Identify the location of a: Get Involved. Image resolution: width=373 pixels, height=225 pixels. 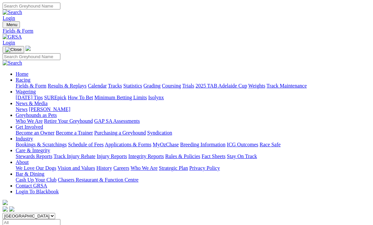
(29, 127).